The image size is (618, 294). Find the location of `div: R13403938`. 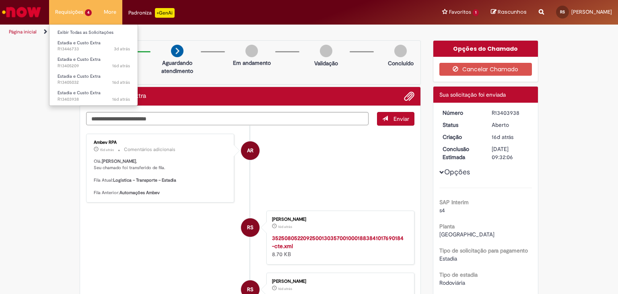

div: R13403938 is located at coordinates (510, 113).